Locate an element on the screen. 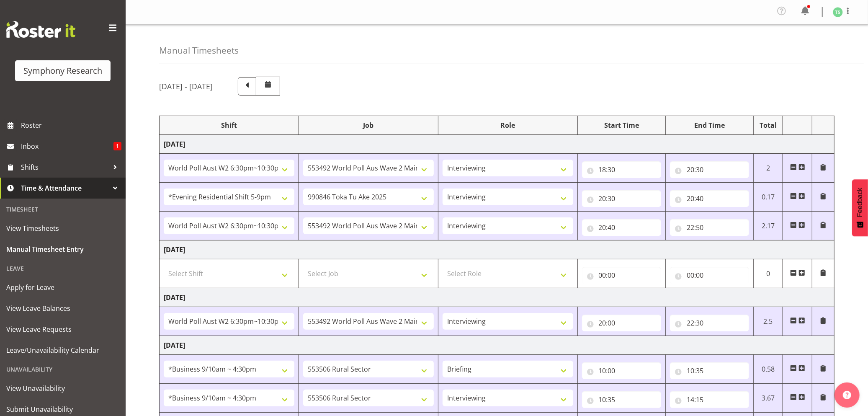  img: tanya-stebbing1954.jpg is located at coordinates (838, 12).